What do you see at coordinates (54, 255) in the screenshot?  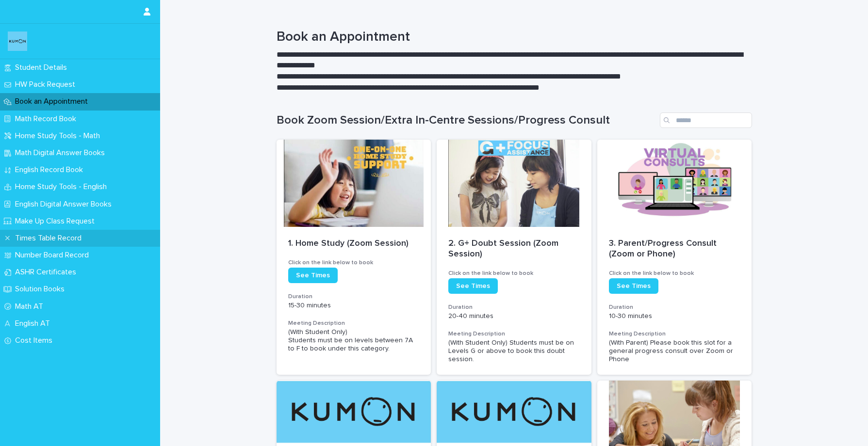 I see `p: Number Board Record` at bounding box center [54, 255].